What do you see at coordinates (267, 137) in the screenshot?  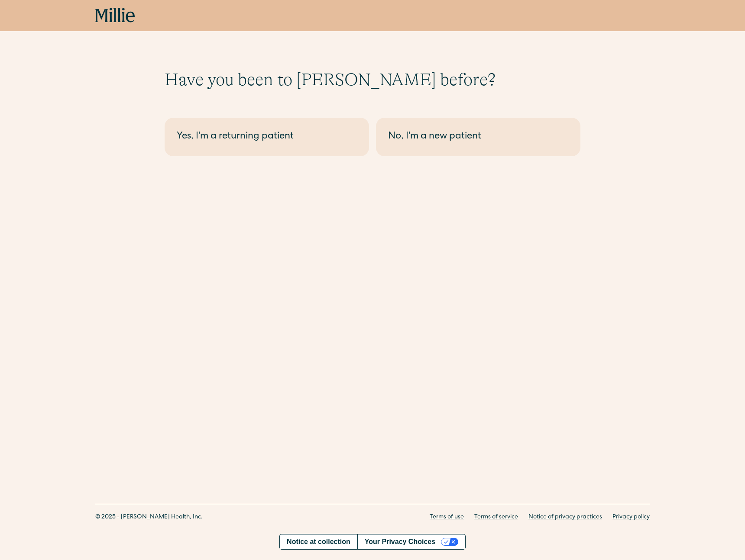 I see `a: Yes, I'm a returning patient` at bounding box center [267, 137].